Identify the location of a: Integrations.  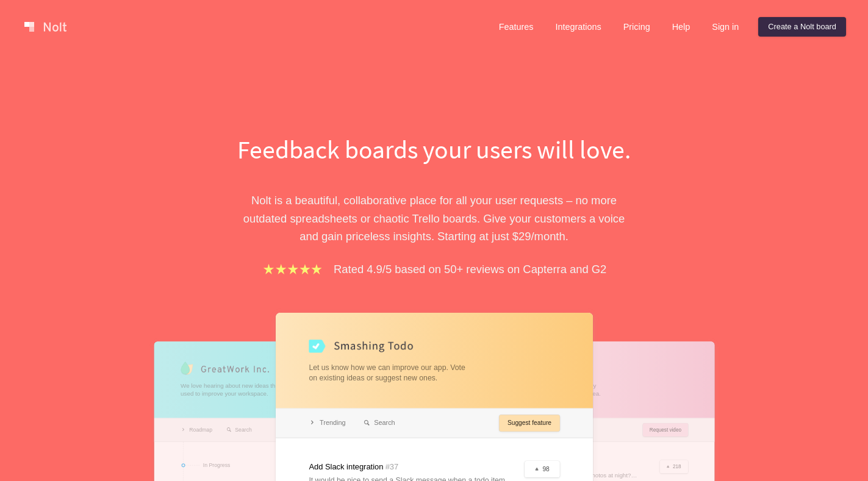
(578, 27).